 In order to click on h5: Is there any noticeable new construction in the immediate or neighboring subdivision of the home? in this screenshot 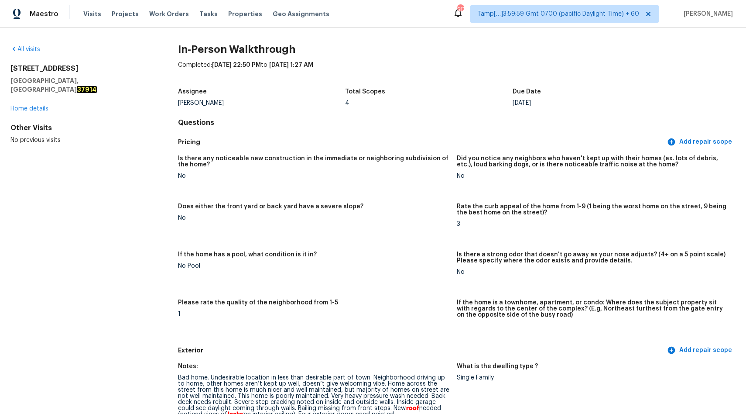, I will do `click(314, 161)`.